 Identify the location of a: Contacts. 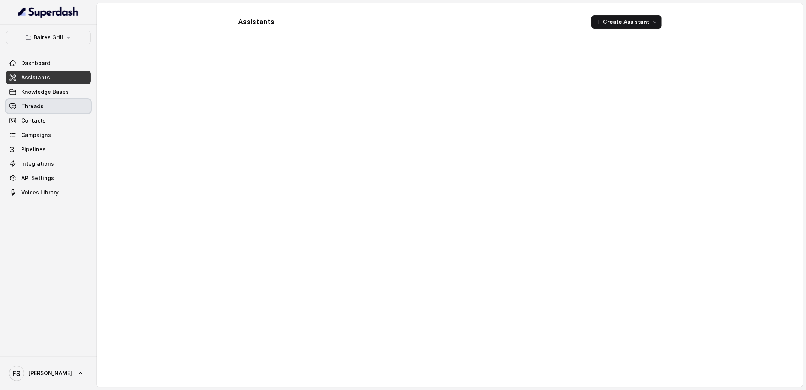
(48, 121).